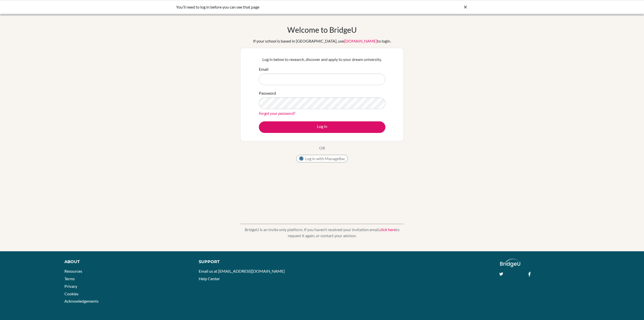  Describe the element at coordinates (126, 262) in the screenshot. I see `div: About` at that location.